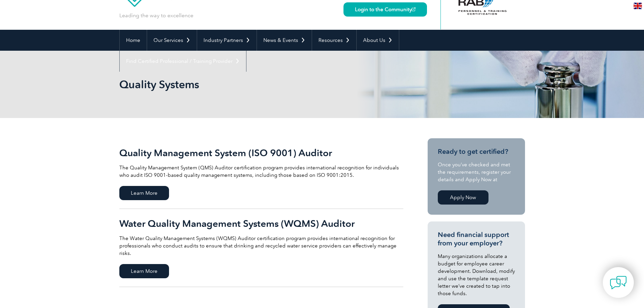  What do you see at coordinates (463, 198) in the screenshot?
I see `a: Apply Now` at bounding box center [463, 198].